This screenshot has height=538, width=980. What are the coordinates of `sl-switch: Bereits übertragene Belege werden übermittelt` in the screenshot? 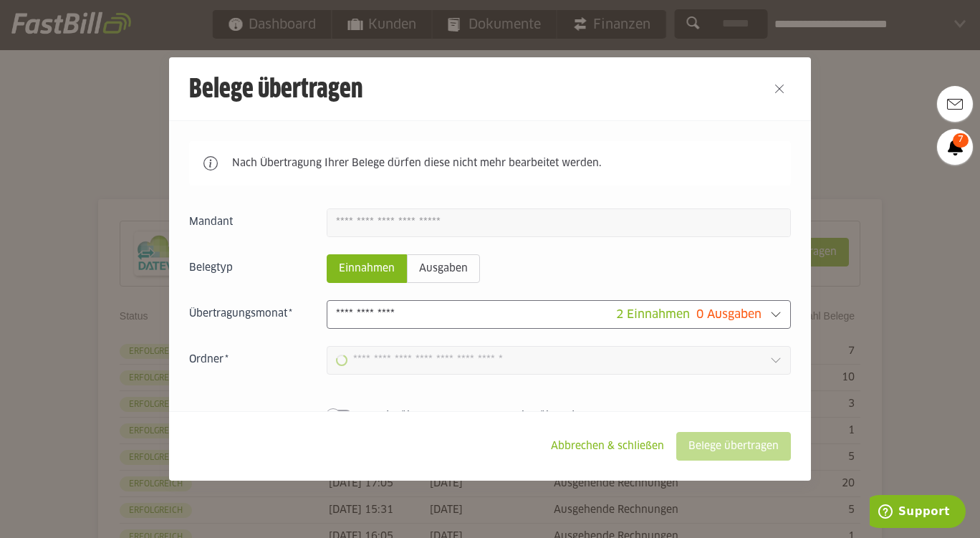 It's located at (490, 416).